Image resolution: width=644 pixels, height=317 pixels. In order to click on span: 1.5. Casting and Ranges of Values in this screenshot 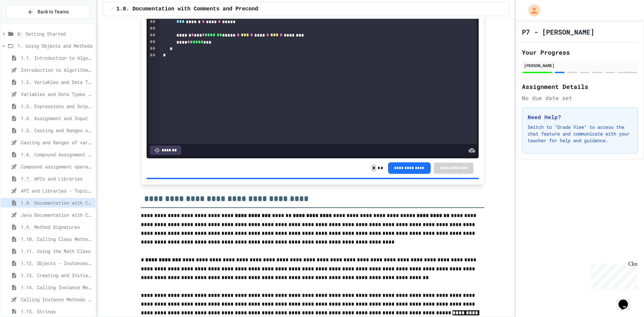, I will do `click(57, 130)`.